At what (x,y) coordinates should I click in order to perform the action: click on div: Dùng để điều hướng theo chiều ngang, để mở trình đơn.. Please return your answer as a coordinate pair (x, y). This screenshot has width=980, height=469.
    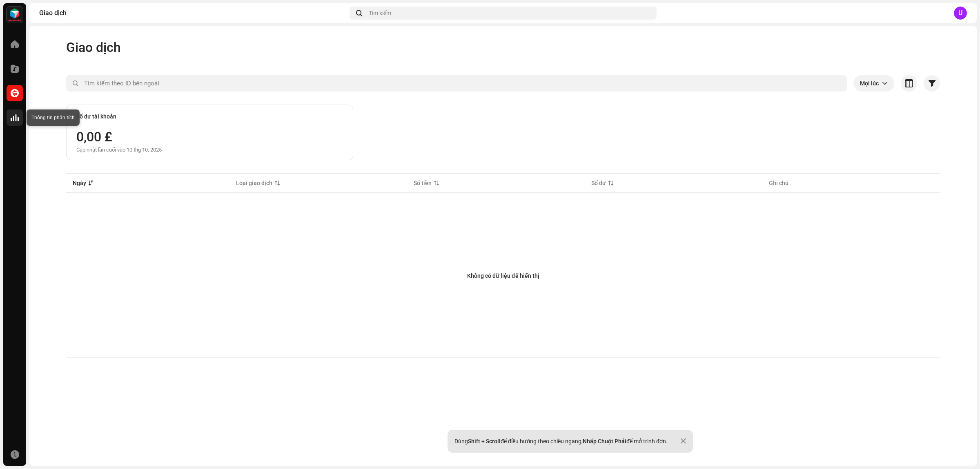
    Looking at the image, I should click on (561, 441).